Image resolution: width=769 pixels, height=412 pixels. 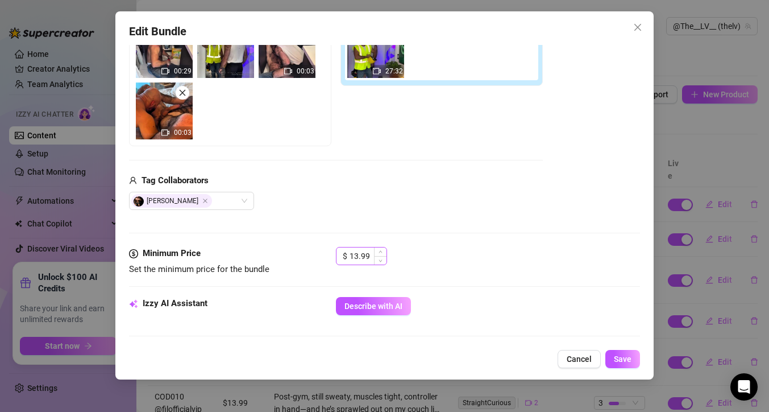 I want to click on span: Increase Value, so click(x=380, y=251).